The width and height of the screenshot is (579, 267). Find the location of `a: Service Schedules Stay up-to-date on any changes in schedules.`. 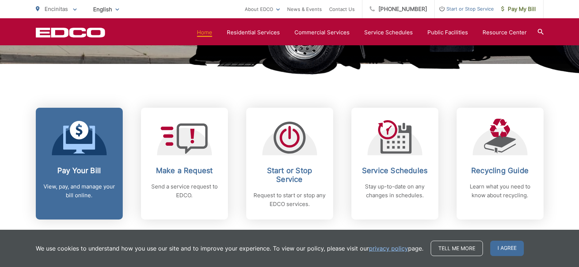

a: Service Schedules Stay up-to-date on any changes in schedules. is located at coordinates (395, 164).